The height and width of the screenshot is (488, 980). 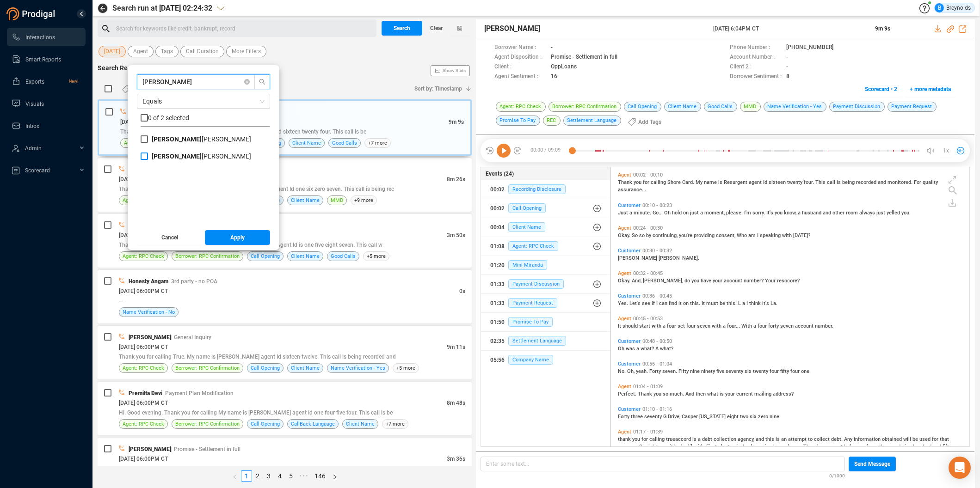 I want to click on span: fifty, so click(x=785, y=371).